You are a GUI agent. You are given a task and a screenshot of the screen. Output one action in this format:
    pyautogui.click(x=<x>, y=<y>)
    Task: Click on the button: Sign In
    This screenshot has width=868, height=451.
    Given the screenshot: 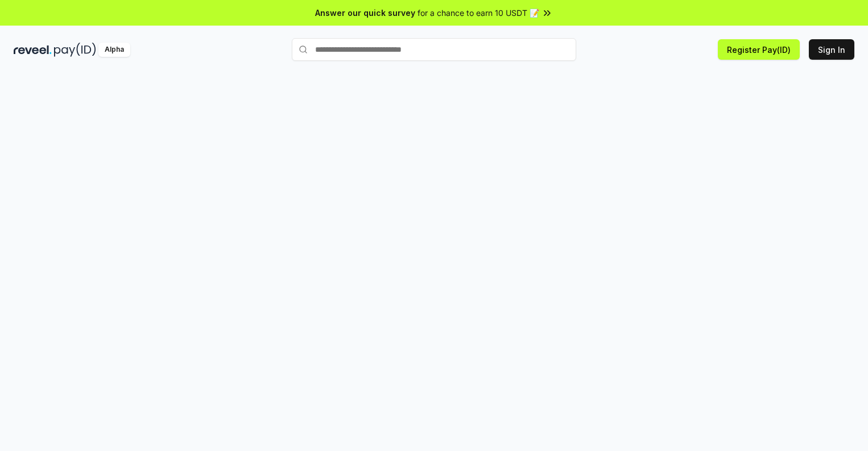 What is the action you would take?
    pyautogui.click(x=831, y=49)
    